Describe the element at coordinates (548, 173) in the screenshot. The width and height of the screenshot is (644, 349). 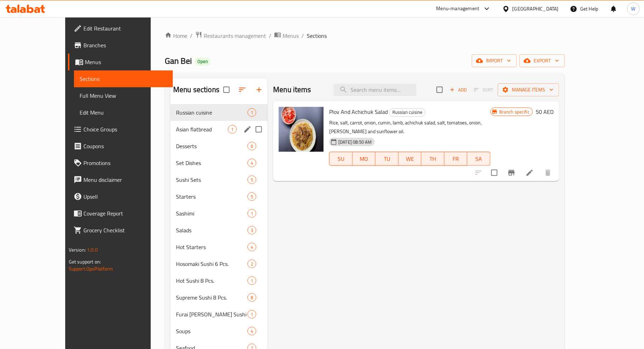
I see `button: delete` at that location.